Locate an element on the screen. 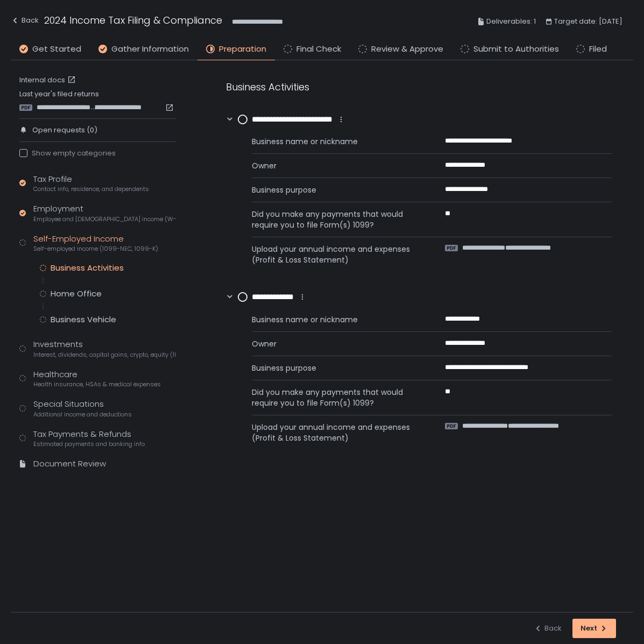 Image resolution: width=644 pixels, height=644 pixels. span: Get Started is located at coordinates (57, 49).